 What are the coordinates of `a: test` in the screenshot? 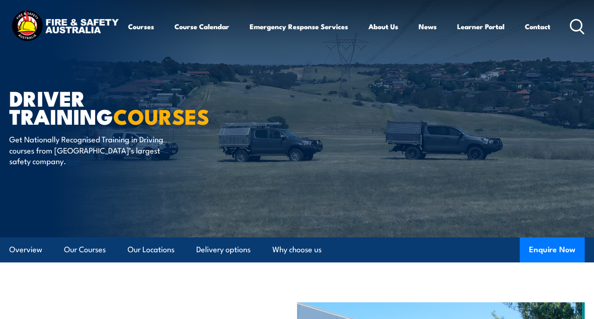 It's located at (73, 161).